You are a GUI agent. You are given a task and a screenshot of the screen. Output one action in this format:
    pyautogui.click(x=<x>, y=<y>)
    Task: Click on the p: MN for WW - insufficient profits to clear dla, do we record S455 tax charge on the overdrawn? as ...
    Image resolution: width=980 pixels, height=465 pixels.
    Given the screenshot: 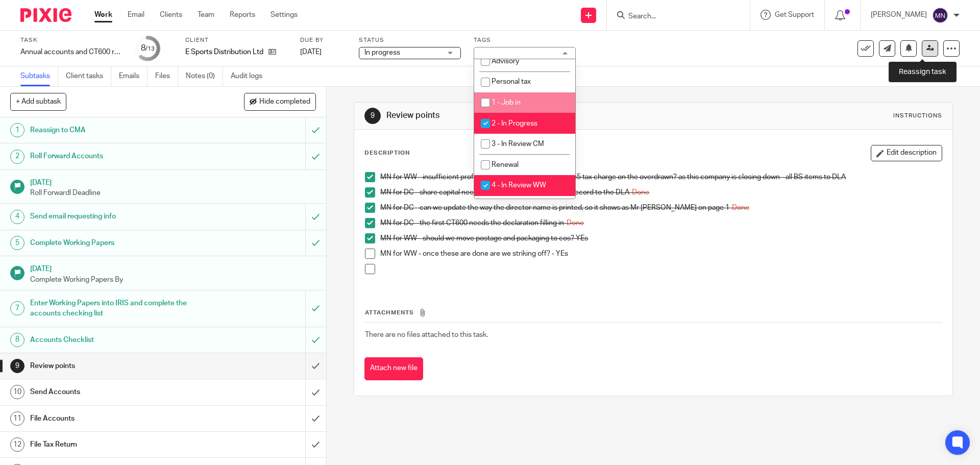 What is the action you would take?
    pyautogui.click(x=660, y=177)
    